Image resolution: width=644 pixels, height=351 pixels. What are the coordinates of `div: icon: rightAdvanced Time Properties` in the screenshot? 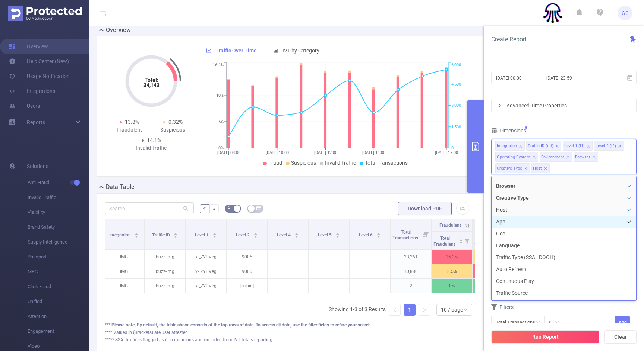 It's located at (564, 105).